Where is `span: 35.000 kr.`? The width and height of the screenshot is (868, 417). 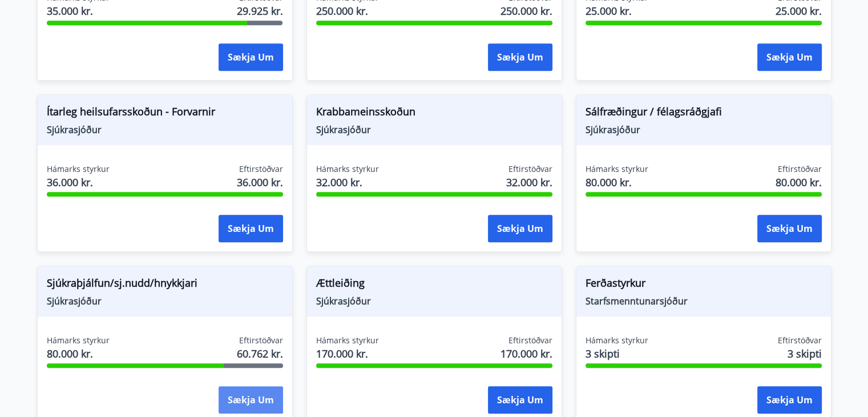 span: 35.000 kr. is located at coordinates (78, 11).